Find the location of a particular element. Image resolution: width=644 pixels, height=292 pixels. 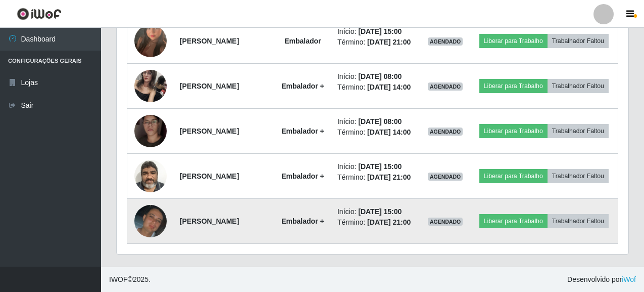

img: 1625107347864.jpeg is located at coordinates (150, 176).